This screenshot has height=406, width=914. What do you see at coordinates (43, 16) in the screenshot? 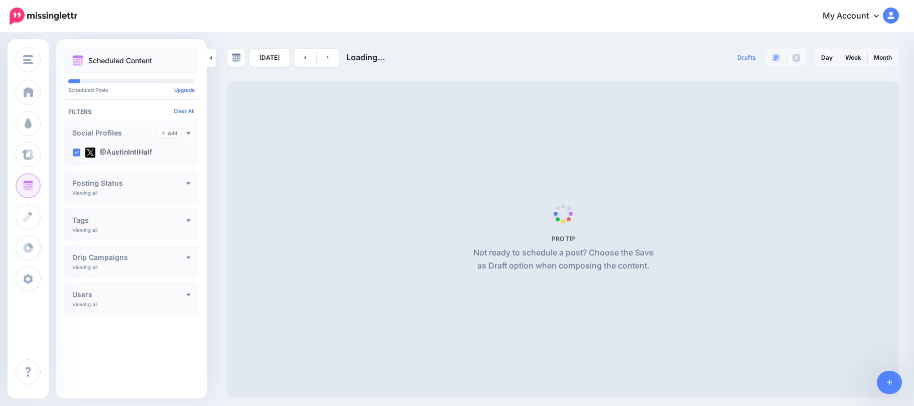
I see `img: Missinglettr` at bounding box center [43, 16].